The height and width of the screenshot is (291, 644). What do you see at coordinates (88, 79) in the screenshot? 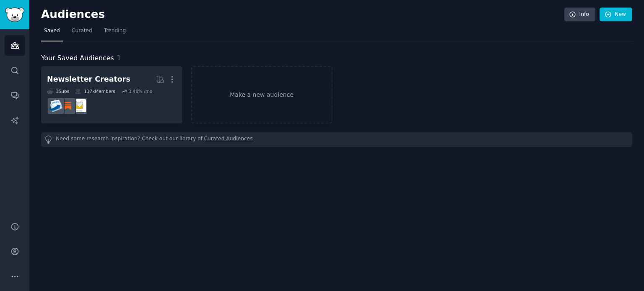
I see `div: Newsletter Creators` at bounding box center [88, 79].